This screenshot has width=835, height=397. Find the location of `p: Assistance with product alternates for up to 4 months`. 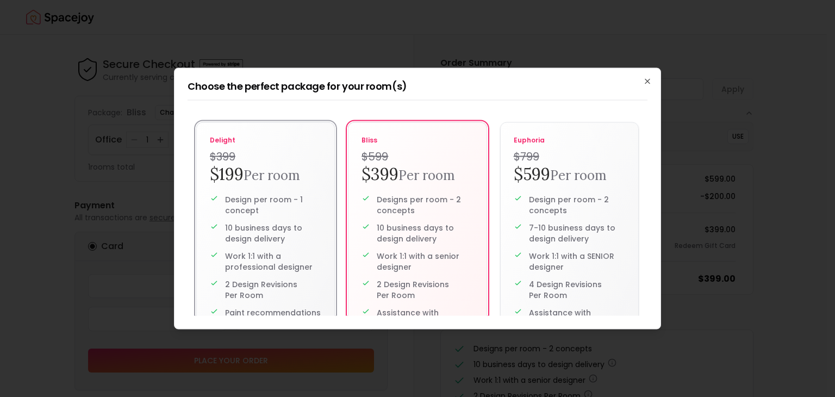

p: Assistance with product alternates for up to 4 months is located at coordinates (577, 323).